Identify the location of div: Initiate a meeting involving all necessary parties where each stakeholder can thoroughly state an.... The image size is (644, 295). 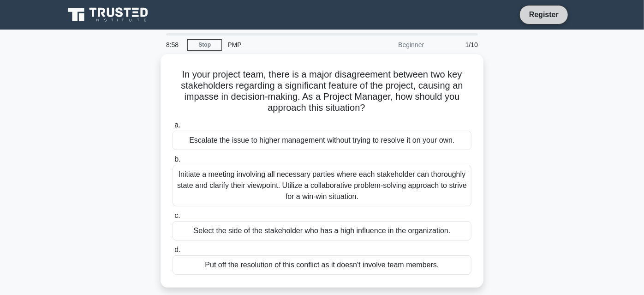
(322, 186).